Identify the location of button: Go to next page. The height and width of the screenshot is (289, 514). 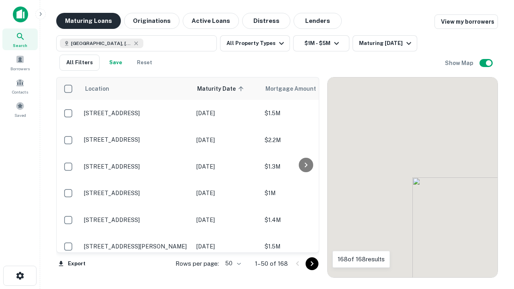
(312, 264).